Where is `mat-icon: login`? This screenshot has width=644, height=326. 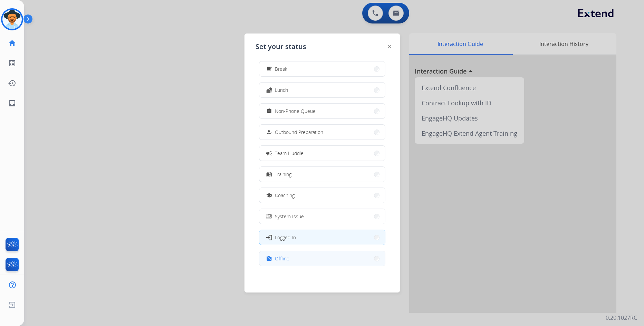 mat-icon: login is located at coordinates (269, 237).